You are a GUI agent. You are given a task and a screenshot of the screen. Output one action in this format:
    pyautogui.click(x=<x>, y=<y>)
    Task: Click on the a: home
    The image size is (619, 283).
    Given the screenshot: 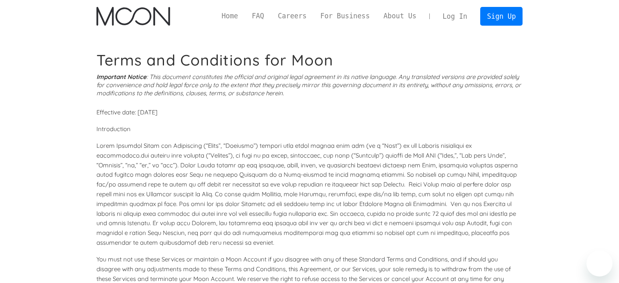 What is the action you would take?
    pyautogui.click(x=133, y=16)
    